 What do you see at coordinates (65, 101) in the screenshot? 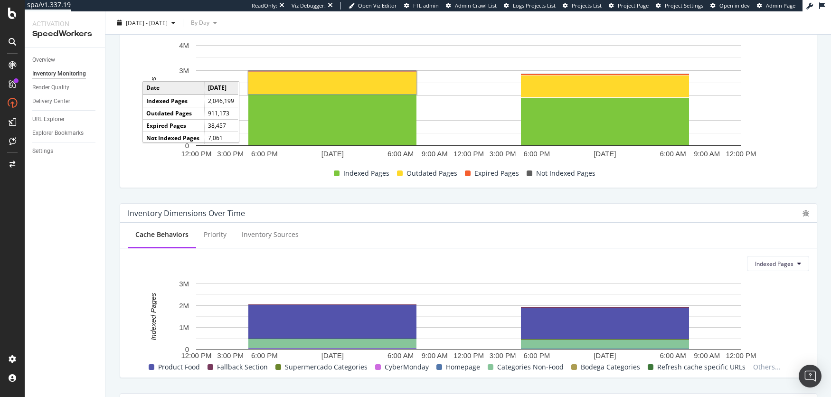
I see `a: Delivery Center` at bounding box center [65, 101].